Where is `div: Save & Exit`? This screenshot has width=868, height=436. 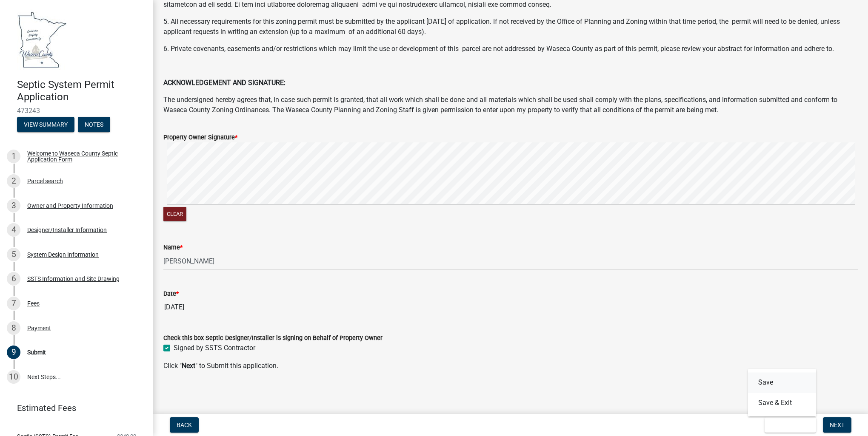 div: Save & Exit is located at coordinates (782, 393).